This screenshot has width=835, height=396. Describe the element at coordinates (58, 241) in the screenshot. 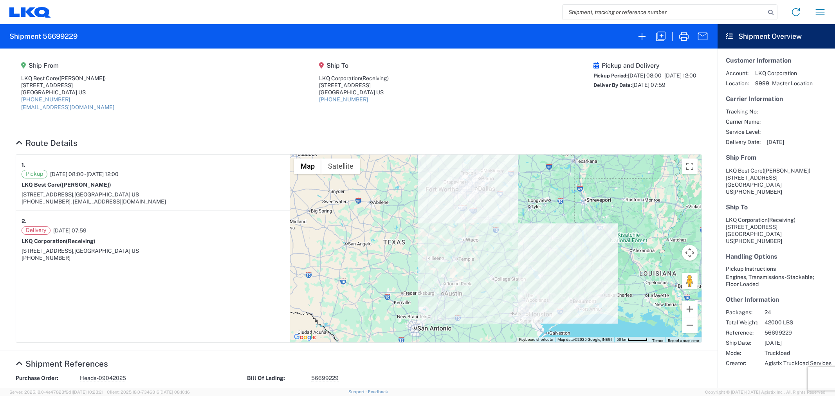

I see `strong: LKQ Corporation` at that location.